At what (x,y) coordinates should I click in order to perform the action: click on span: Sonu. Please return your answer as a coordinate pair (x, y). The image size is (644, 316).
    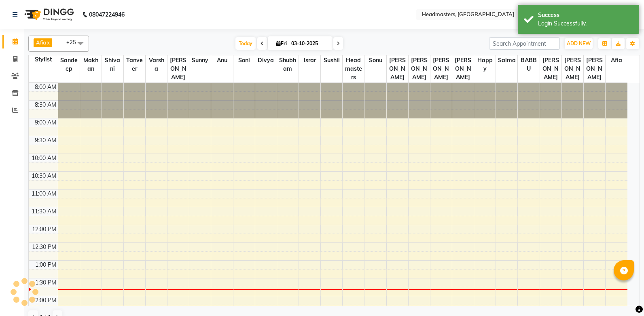
    Looking at the image, I should click on (375, 60).